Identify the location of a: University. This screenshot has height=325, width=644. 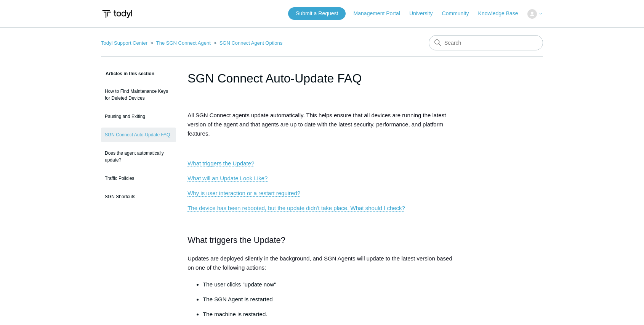
(424, 14).